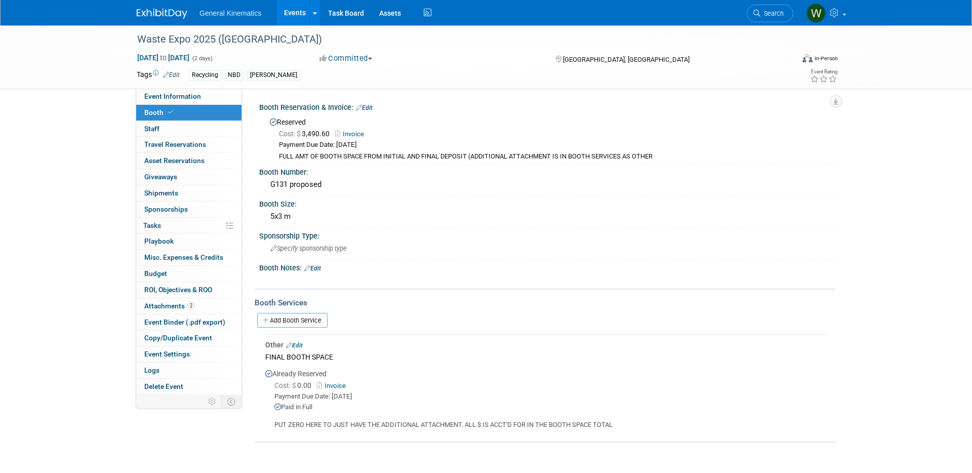  Describe the element at coordinates (160, 177) in the screenshot. I see `span: Giveaways` at that location.